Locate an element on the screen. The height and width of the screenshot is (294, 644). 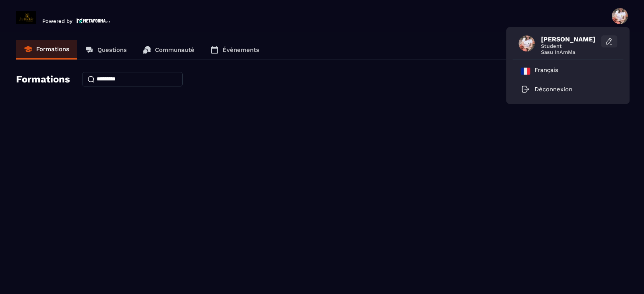
a: Communauté is located at coordinates (169, 50).